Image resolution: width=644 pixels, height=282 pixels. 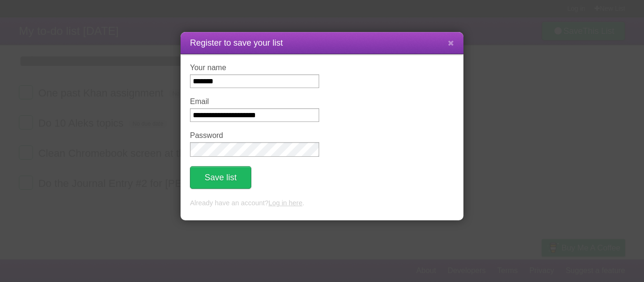 What do you see at coordinates (322, 43) in the screenshot?
I see `h1: Register to save your list` at bounding box center [322, 43].